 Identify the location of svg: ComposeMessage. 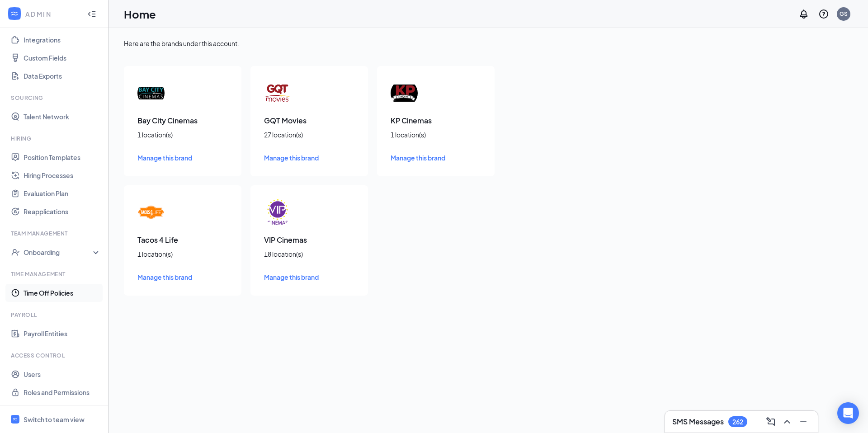
(771, 421).